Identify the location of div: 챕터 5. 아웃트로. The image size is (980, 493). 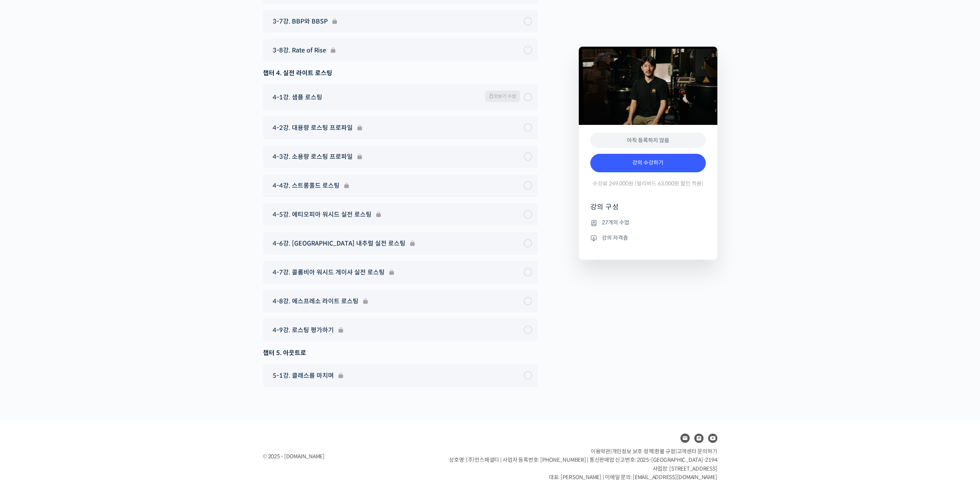
(401, 353).